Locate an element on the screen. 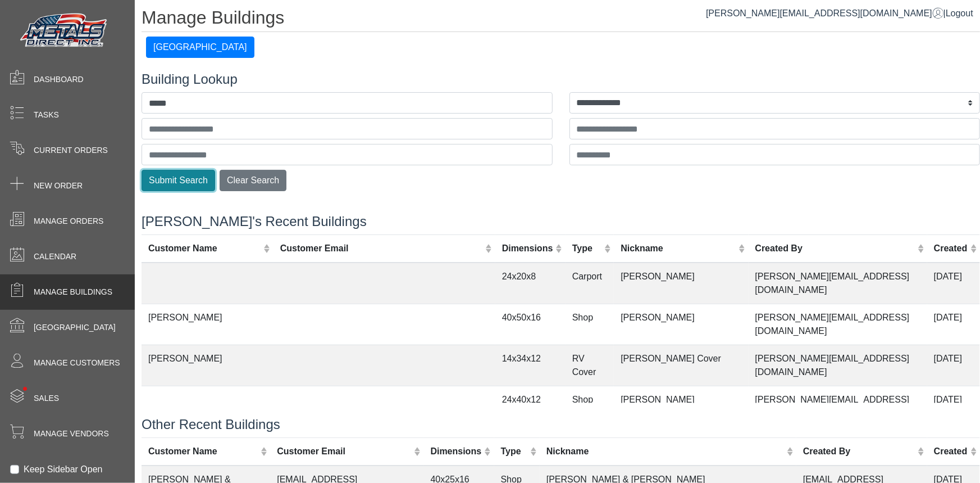  span: Dashboard is located at coordinates (58, 79).